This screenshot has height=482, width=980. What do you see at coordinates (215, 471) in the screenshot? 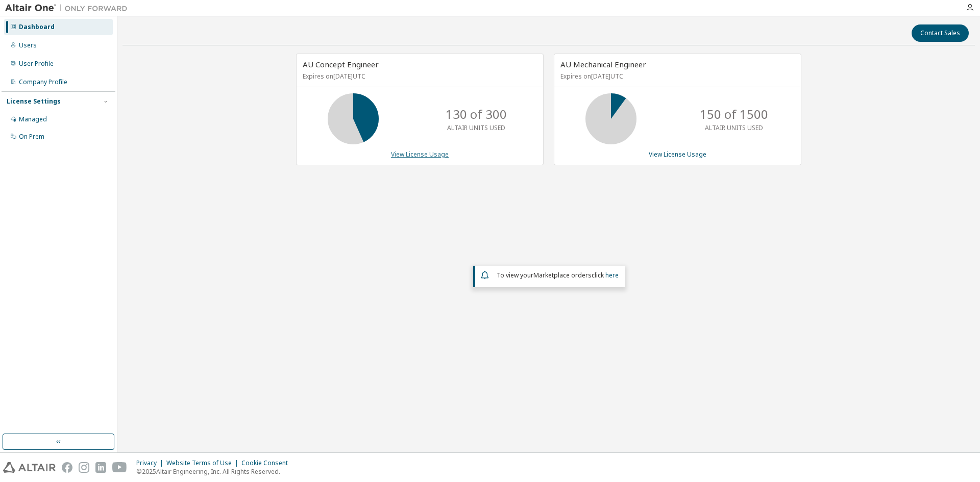
I see `p: © 2025 Altair Engineering, Inc. All Rights Reserved.` at bounding box center [215, 471].